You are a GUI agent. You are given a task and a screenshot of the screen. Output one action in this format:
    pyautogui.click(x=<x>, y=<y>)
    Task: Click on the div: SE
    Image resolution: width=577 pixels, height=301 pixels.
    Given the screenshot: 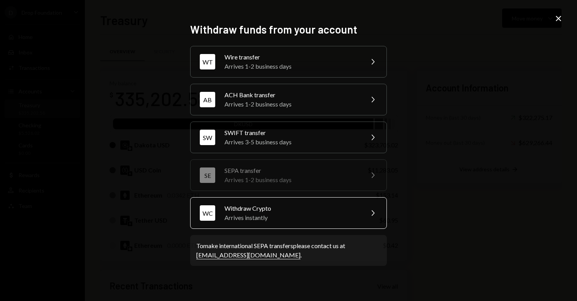 What is the action you would take?
    pyautogui.click(x=207, y=175)
    